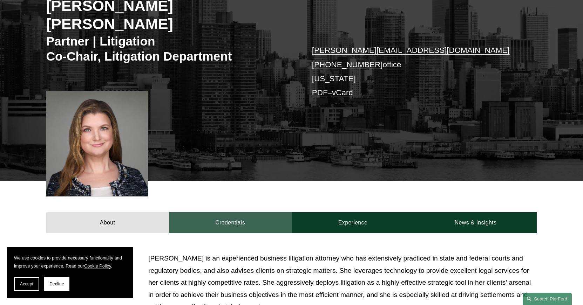 This screenshot has width=583, height=305. What do you see at coordinates (97, 266) in the screenshot?
I see `a: Cookie Policy` at bounding box center [97, 266].